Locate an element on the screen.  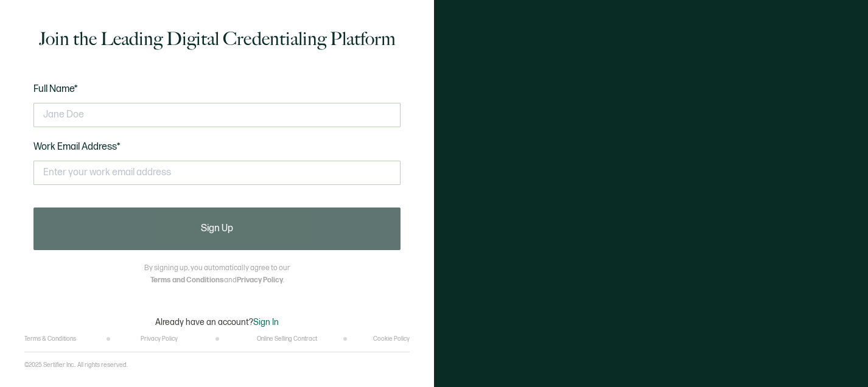
button: Sign Up is located at coordinates (217, 229).